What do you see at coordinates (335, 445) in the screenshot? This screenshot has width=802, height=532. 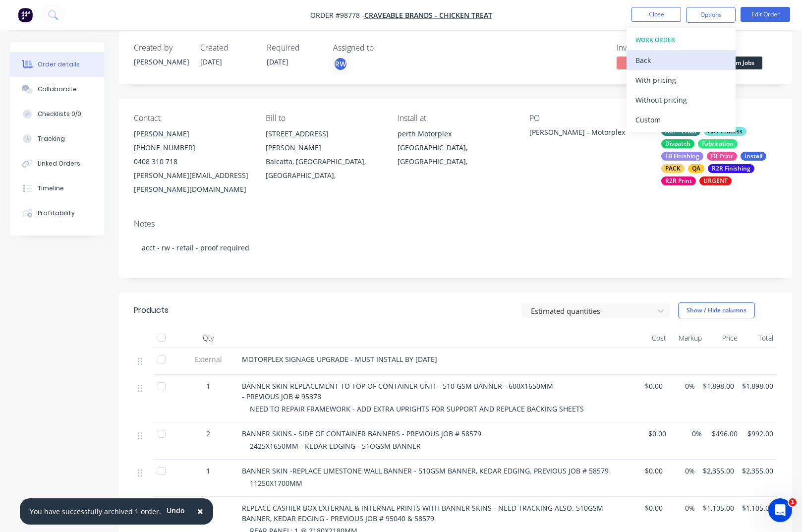 I see `span: 2425X1650MM - KEDAR EDGING - 51OGSM BANNER` at bounding box center [335, 445].